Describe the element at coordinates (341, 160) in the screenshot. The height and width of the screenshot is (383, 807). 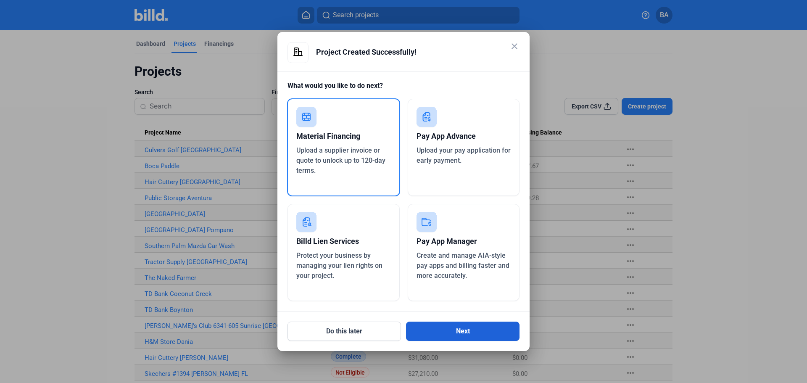
I see `span: Upload a supplier invoice or quote to unlock up to 120-day terms.` at that location.